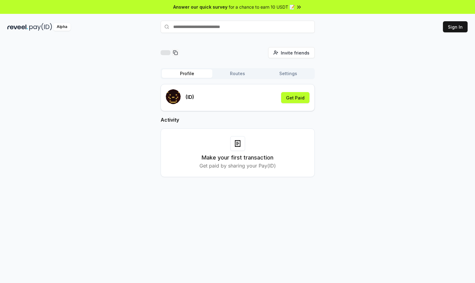 The width and height of the screenshot is (475, 283). I want to click on p: Get paid by sharing your Pay(ID), so click(238, 166).